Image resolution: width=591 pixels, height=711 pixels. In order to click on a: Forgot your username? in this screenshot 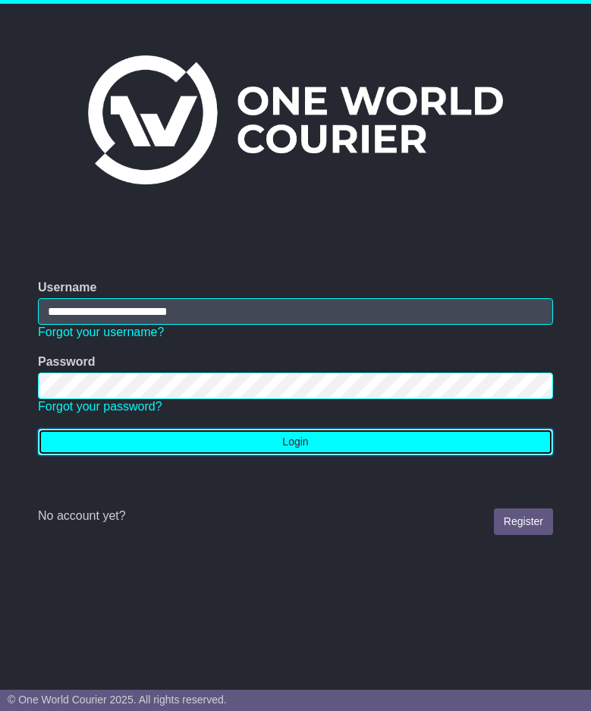, I will do `click(101, 332)`.